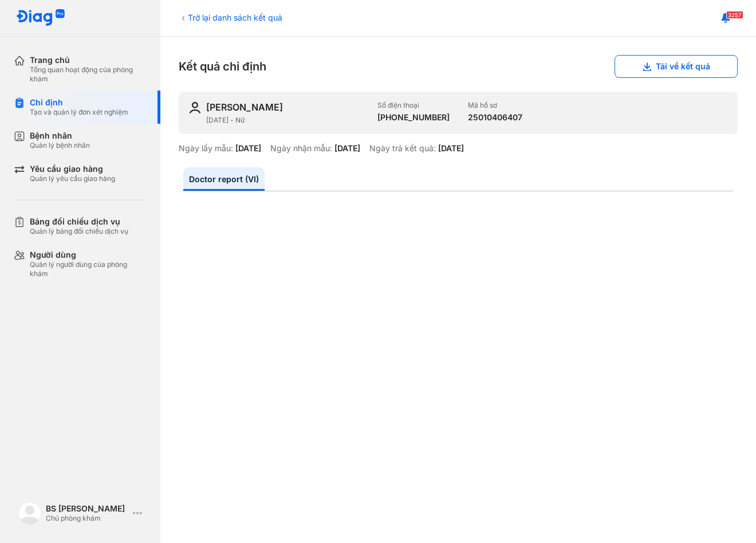  What do you see at coordinates (87, 518) in the screenshot?
I see `div: Chủ phòng khám` at bounding box center [87, 518].